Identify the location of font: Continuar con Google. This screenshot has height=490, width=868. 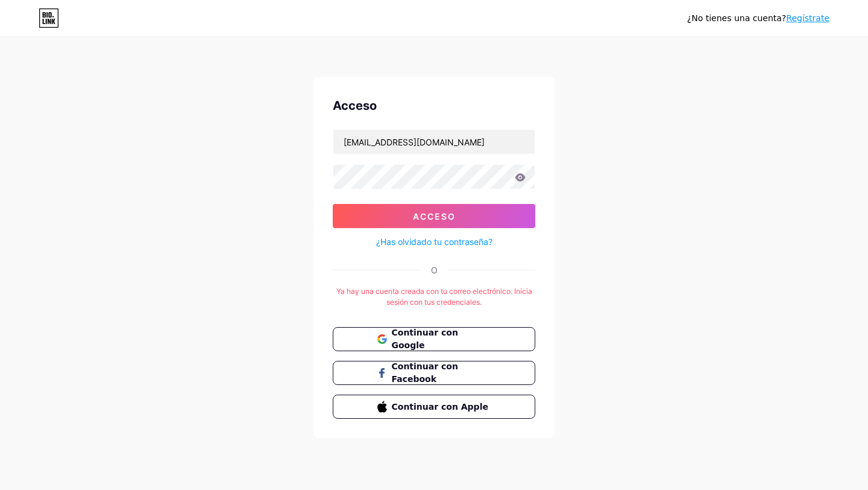
(425, 338).